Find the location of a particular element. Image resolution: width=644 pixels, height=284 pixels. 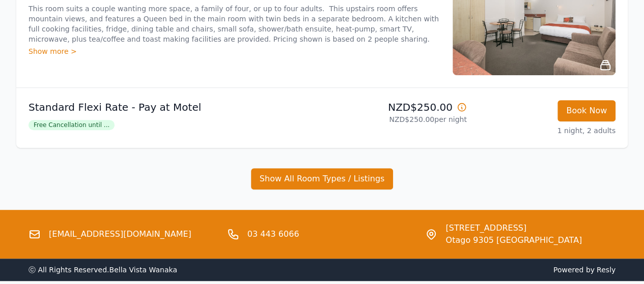

a: 03 443 6066 is located at coordinates (274, 234).